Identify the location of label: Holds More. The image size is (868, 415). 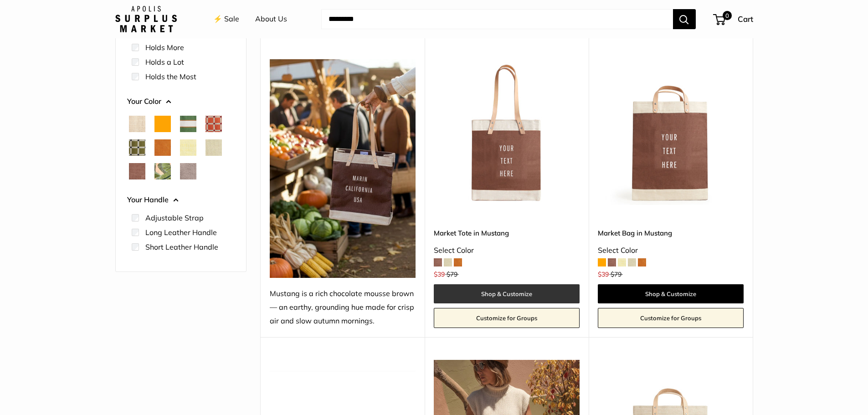
(165, 48).